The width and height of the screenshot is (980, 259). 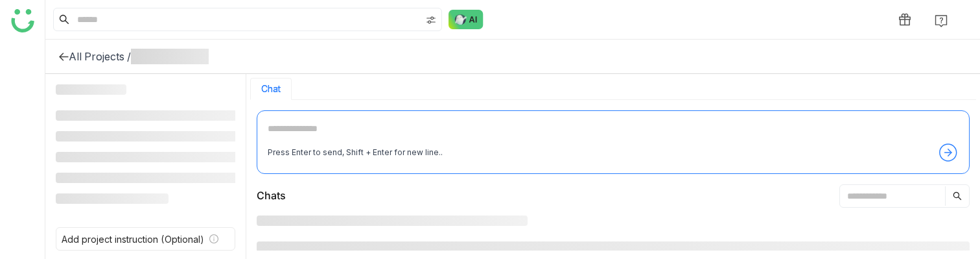 What do you see at coordinates (271, 89) in the screenshot?
I see `button: Chat` at bounding box center [271, 89].